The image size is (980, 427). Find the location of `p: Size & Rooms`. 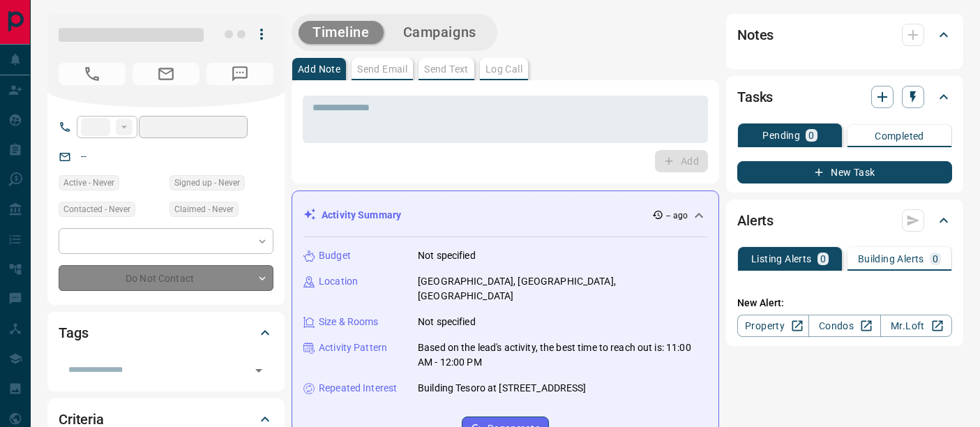

p: Size & Rooms is located at coordinates (348, 322).